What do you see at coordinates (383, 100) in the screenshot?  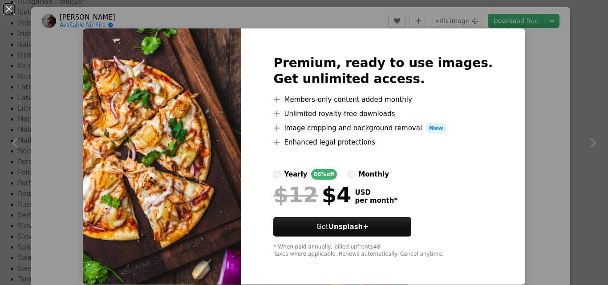 I see `li: Members-only content added monthly` at bounding box center [383, 100].